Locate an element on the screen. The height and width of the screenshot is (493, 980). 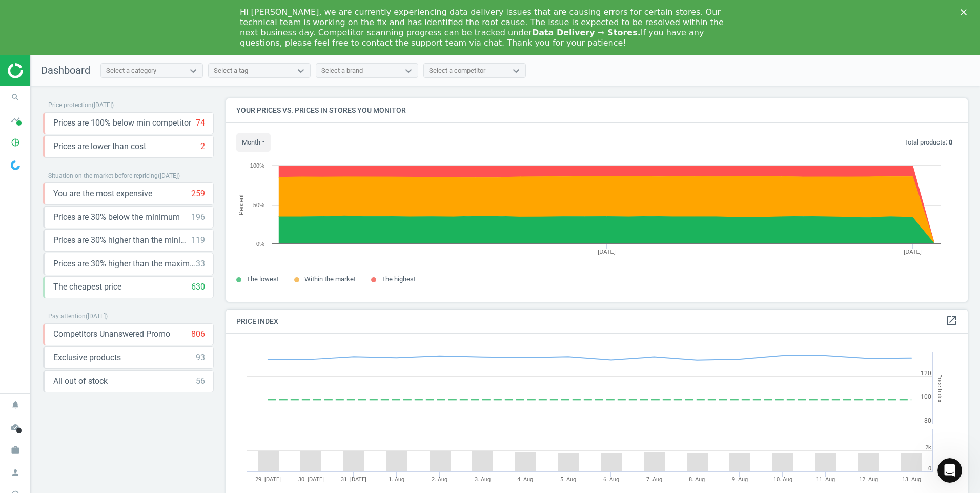
tspan: 13. Aug is located at coordinates (911, 480).